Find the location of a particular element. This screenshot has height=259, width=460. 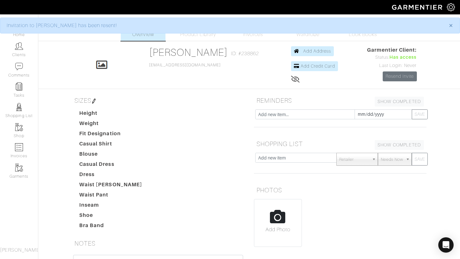

h5: SHOPPING LIST is located at coordinates (340, 144).